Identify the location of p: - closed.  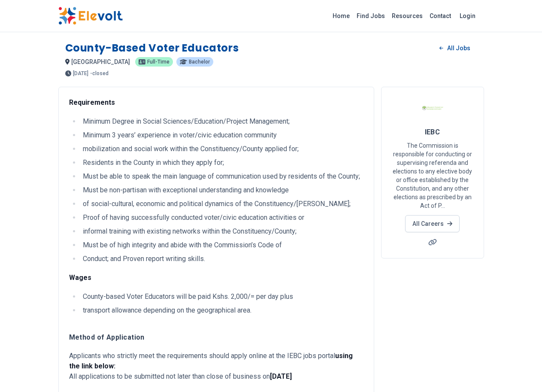
(99, 73).